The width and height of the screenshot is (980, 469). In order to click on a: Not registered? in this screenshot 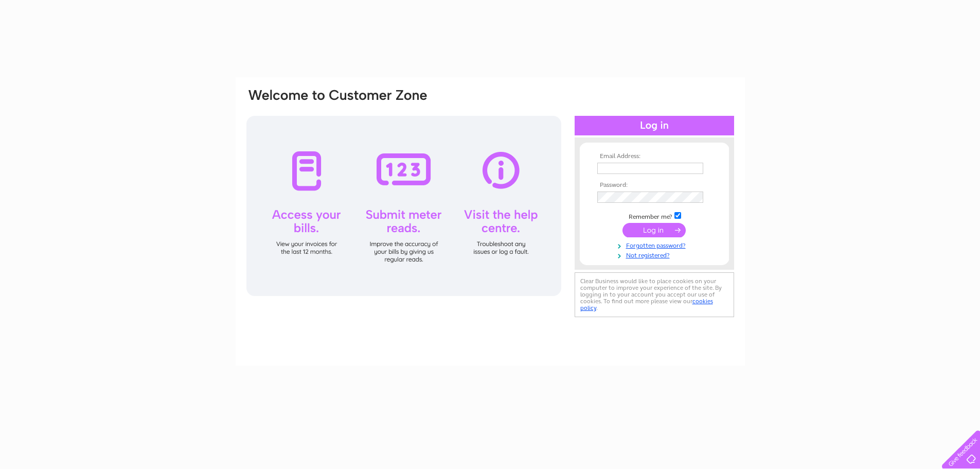, I will do `click(655, 254)`.